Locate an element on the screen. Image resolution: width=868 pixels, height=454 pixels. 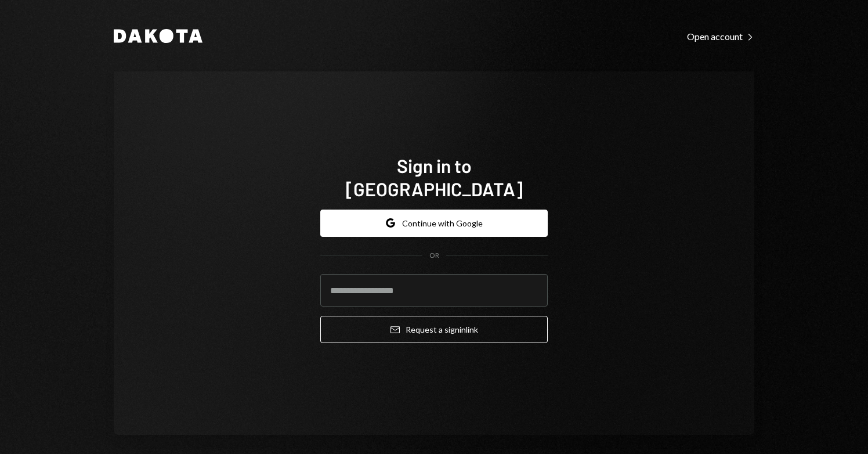
div: OR is located at coordinates (434, 256).